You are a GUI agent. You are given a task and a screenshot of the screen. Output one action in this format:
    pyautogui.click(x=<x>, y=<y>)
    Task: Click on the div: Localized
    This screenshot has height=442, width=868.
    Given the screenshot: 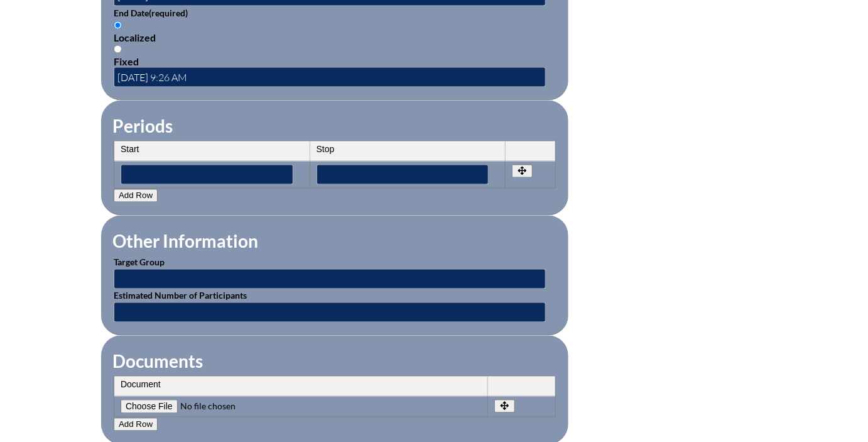 What is the action you would take?
    pyautogui.click(x=335, y=37)
    